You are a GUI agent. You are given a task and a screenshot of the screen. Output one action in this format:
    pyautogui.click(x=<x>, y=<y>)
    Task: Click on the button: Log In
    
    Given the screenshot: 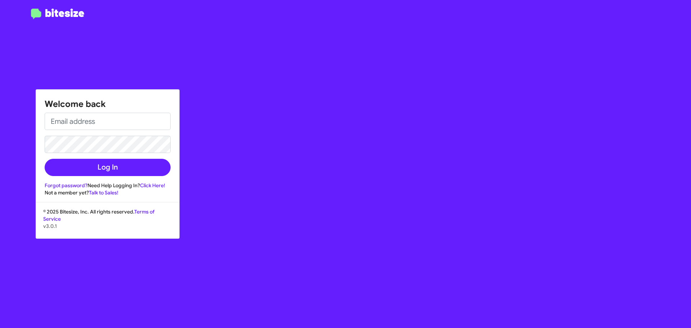 What is the action you would take?
    pyautogui.click(x=108, y=167)
    